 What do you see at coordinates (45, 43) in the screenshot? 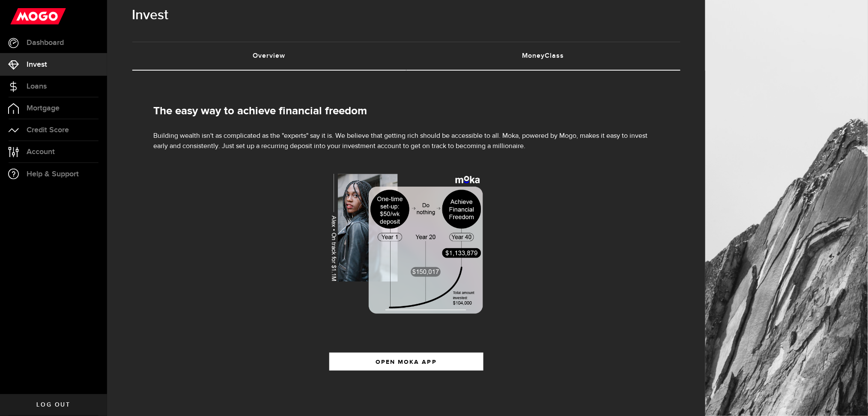
I see `span: Dashboard` at bounding box center [45, 43].